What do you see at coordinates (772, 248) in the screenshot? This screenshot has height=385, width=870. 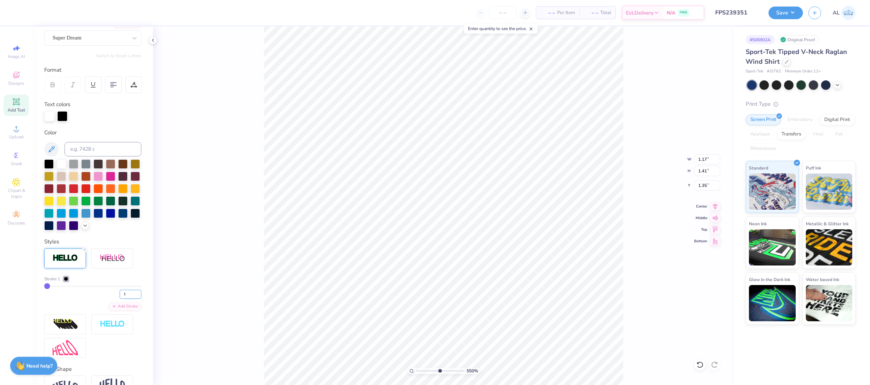 I see `img: Neon Ink` at bounding box center [772, 248].